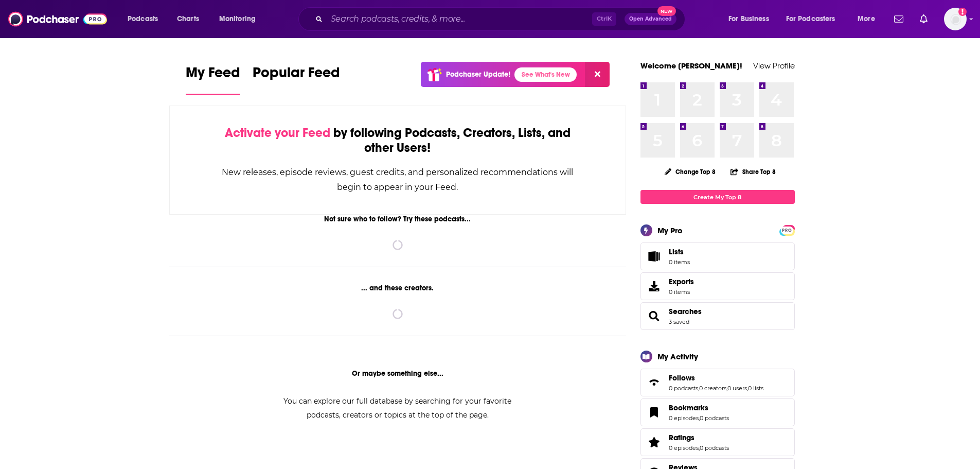 This screenshot has width=980, height=469. Describe the element at coordinates (718, 196) in the screenshot. I see `a: Create My Top 8` at that location.